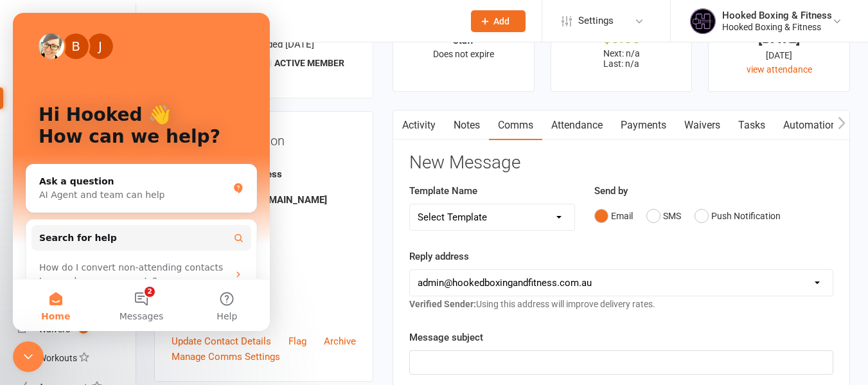  What do you see at coordinates (128, 292) in the screenshot?
I see `button: Messages` at bounding box center [128, 292].